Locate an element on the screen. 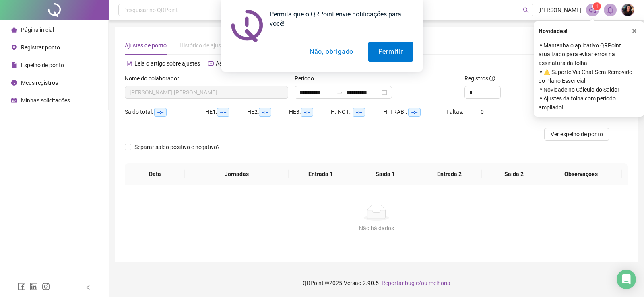 The image size is (644, 297). th: Jornadas is located at coordinates (236, 174).